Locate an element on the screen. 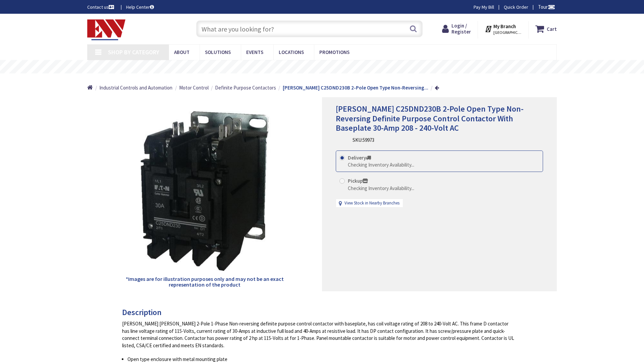 The image size is (644, 362). a: Industrial Controls and Automation is located at coordinates (136, 87).